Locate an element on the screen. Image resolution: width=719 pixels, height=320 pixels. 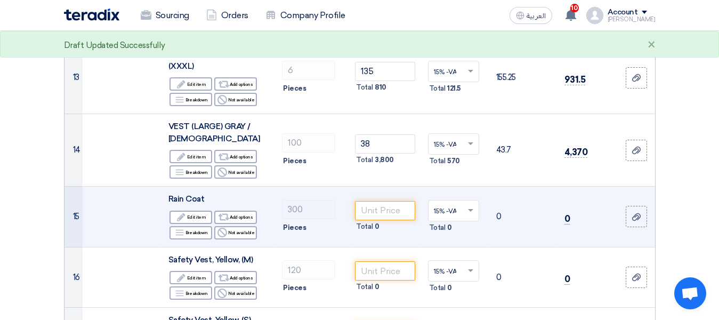
td: 14 is located at coordinates (74, 150).